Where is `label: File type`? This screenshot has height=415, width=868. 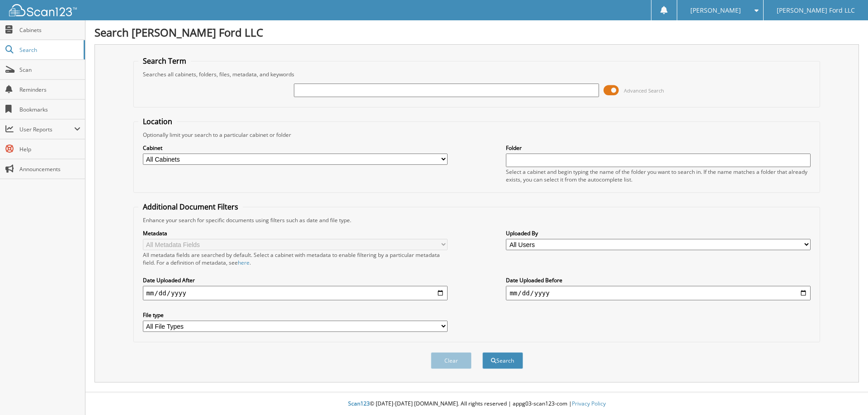
label: File type is located at coordinates (296, 315).